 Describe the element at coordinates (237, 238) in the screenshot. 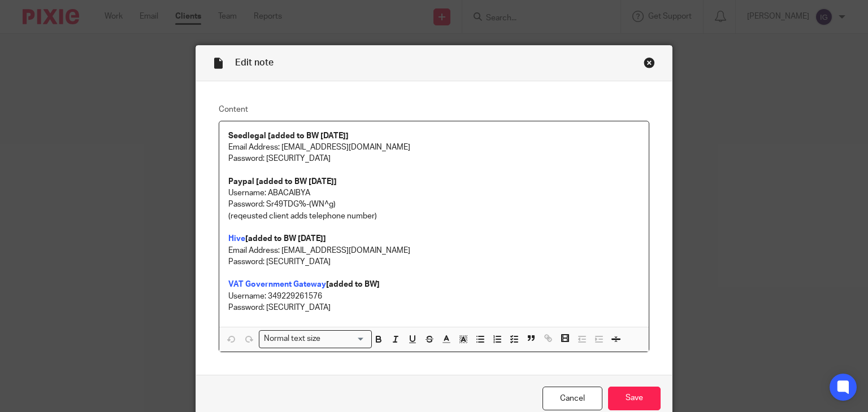

I see `strong: Hive` at that location.